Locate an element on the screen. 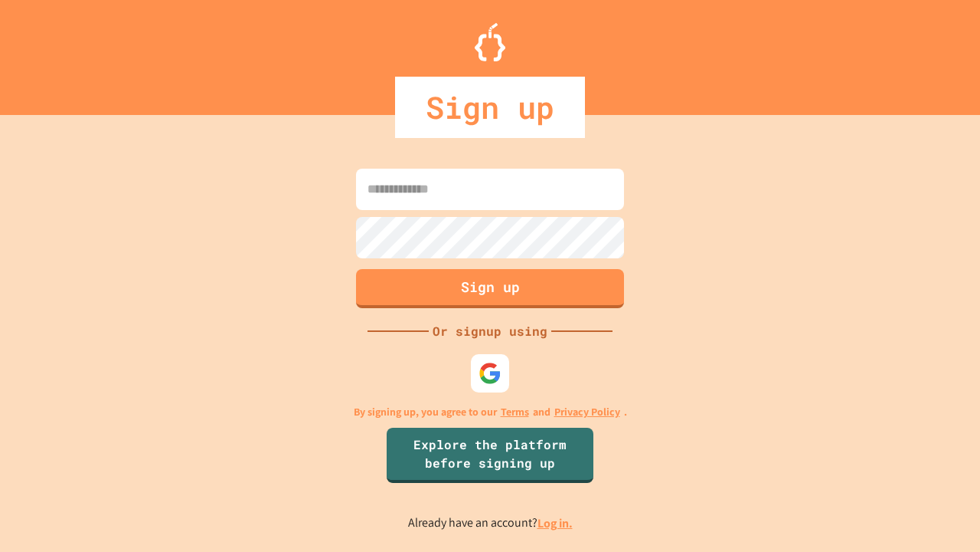 This screenshot has height=552, width=980. img: Logo.svg is located at coordinates (490, 42).